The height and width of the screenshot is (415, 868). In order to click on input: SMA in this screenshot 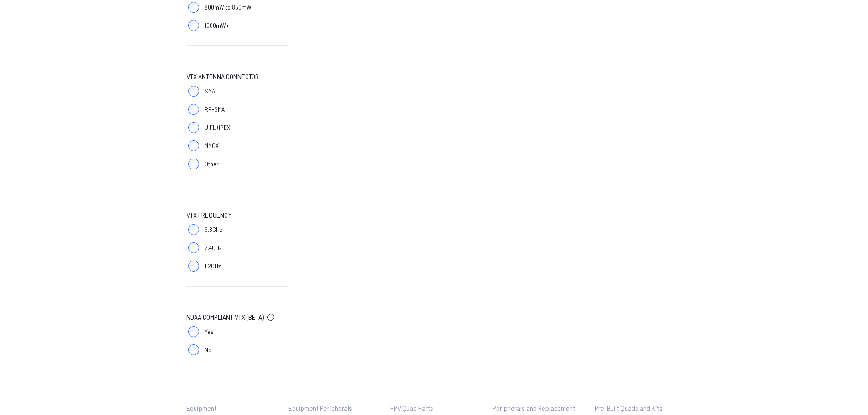, I will do `click(194, 91)`.